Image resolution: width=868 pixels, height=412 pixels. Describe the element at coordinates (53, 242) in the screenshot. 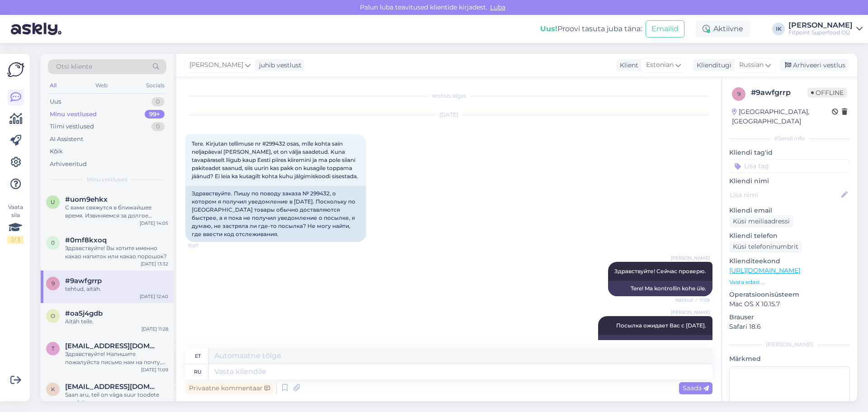

I see `span: 0` at that location.